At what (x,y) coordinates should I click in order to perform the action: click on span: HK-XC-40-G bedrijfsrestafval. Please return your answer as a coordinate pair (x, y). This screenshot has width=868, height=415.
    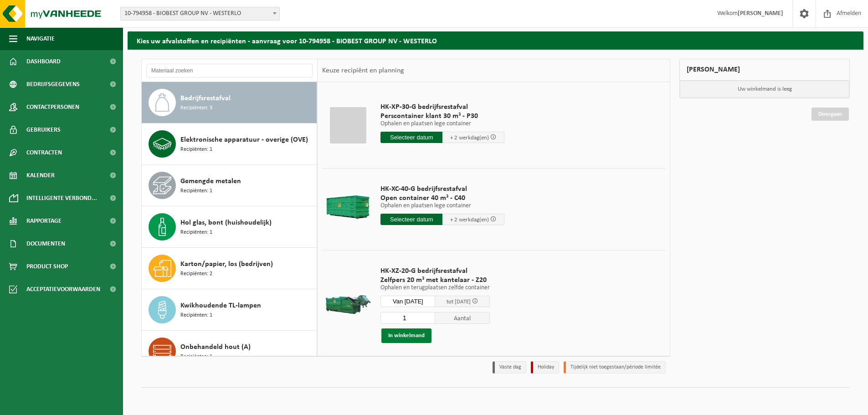
    Looking at the image, I should click on (442, 189).